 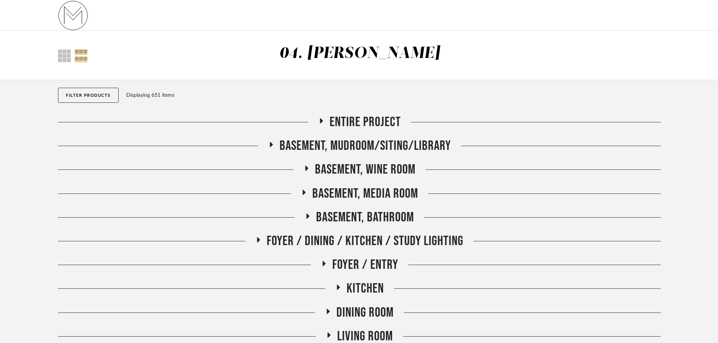 I want to click on span: Basement, Media Room, so click(x=365, y=194).